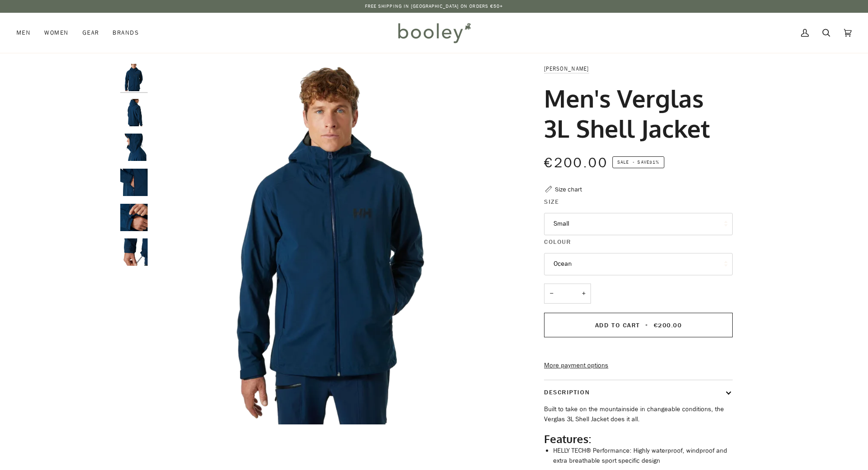 The height and width of the screenshot is (470, 868). What do you see at coordinates (126, 33) in the screenshot?
I see `div: Brands` at bounding box center [126, 33].